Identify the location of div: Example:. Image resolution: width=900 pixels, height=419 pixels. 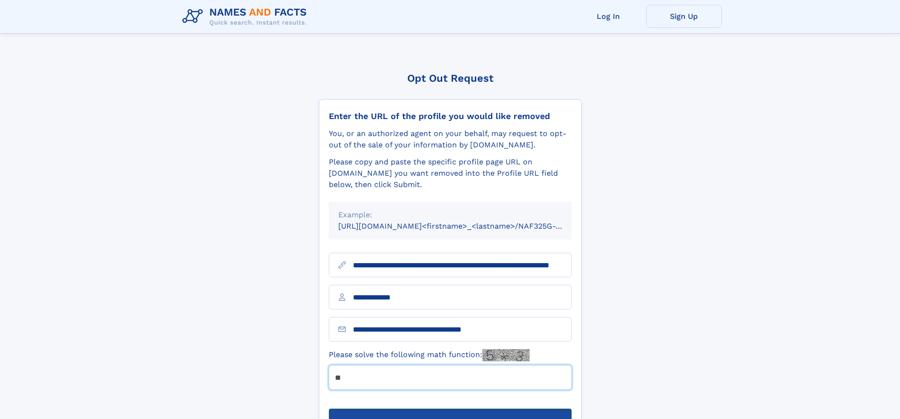
(450, 215).